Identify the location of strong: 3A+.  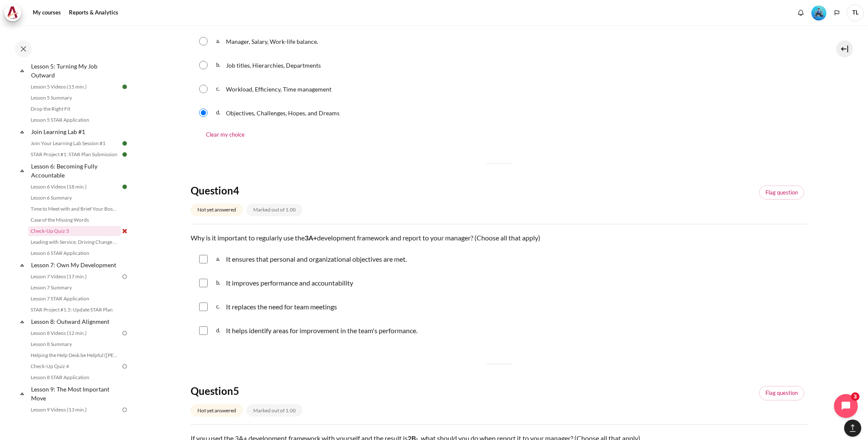
(310, 237).